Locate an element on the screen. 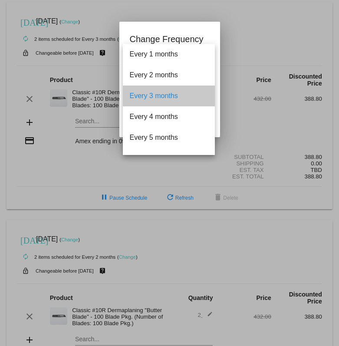 This screenshot has width=339, height=346. span: Every 3 months is located at coordinates (169, 96).